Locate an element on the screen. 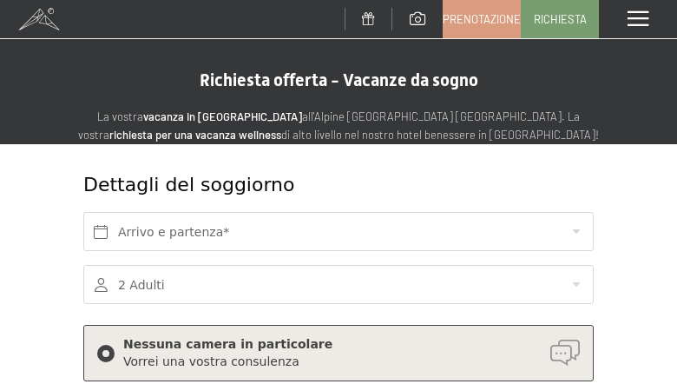  strong: richiesta per una vacanza wellness is located at coordinates (195, 135).